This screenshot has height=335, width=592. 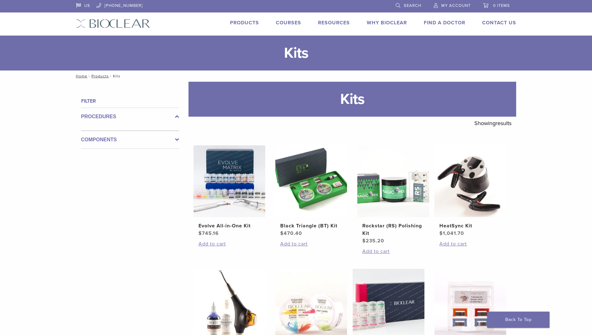 What do you see at coordinates (229, 191) in the screenshot?
I see `a: Evolve All-in-One KitEvolve All-in-One Kit $745.16` at bounding box center [229, 191].